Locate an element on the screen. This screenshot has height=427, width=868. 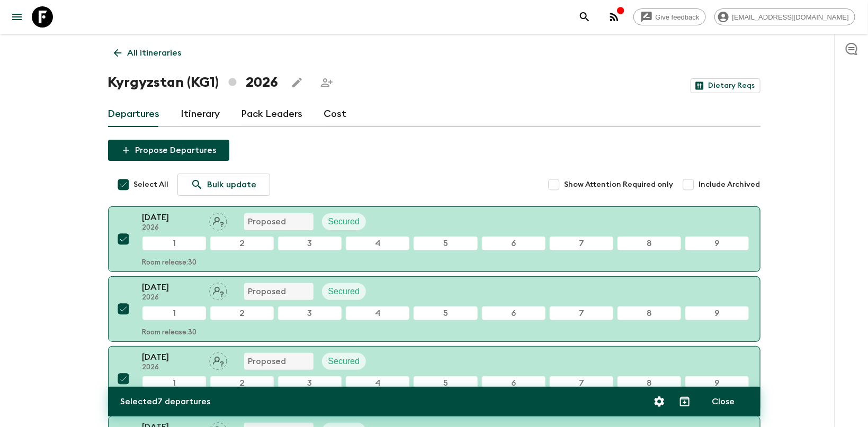
a: All itineraries is located at coordinates (148, 53).